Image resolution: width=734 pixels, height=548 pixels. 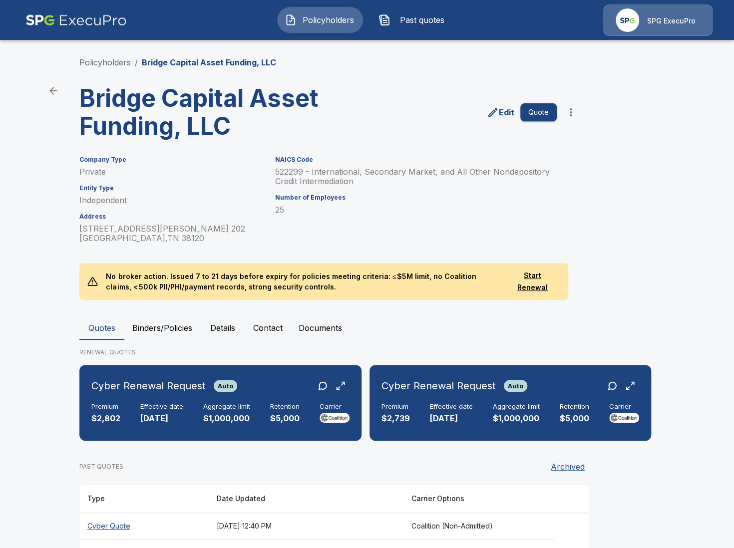 I want to click on h3: Bridge Capital Asset Funding, LLC, so click(x=203, y=112).